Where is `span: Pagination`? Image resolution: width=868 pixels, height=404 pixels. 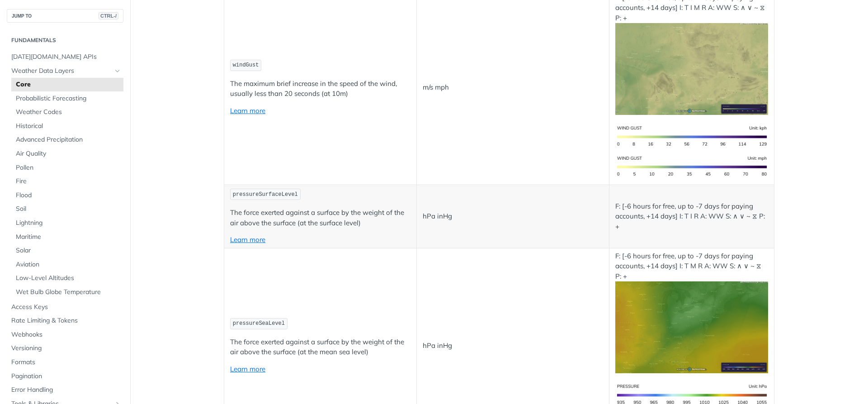
span: Pagination is located at coordinates (66, 376).